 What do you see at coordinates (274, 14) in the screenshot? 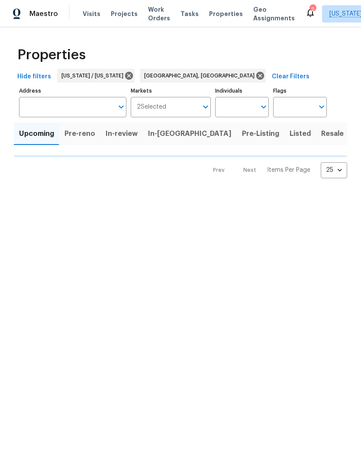
I see `span: Geo Assignments` at bounding box center [274, 14].